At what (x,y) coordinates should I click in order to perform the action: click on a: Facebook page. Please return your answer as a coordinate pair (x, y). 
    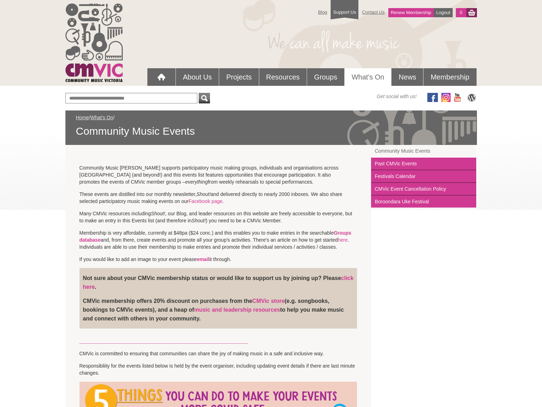
    Looking at the image, I should click on (205, 201).